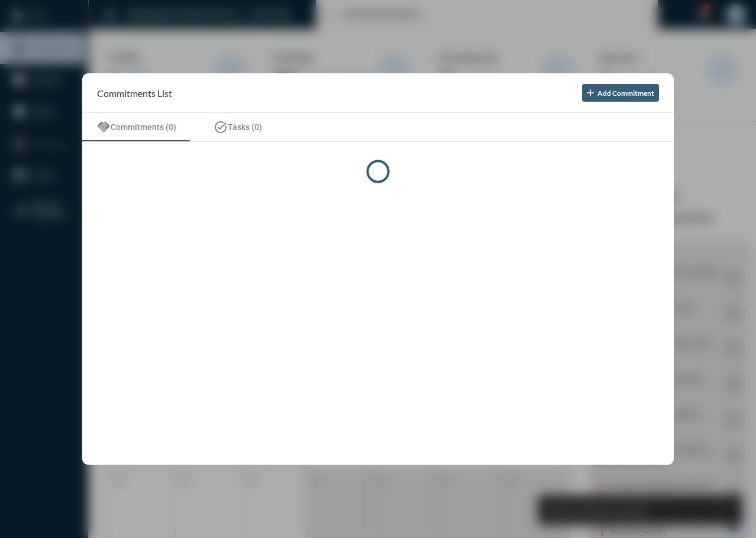 The height and width of the screenshot is (538, 756). Describe the element at coordinates (245, 127) in the screenshot. I see `span: Tasks (0)` at that location.